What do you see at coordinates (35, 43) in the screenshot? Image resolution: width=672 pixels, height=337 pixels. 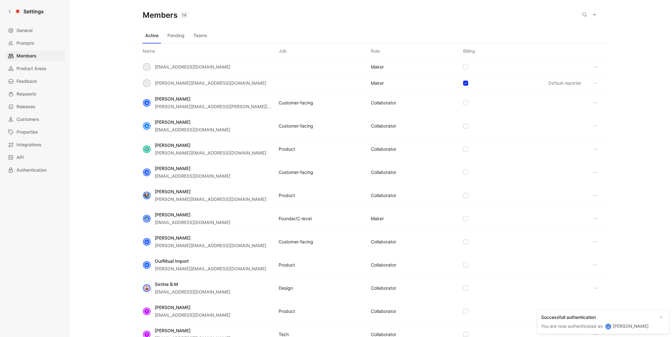 I see `a: Prompts` at bounding box center [35, 43].